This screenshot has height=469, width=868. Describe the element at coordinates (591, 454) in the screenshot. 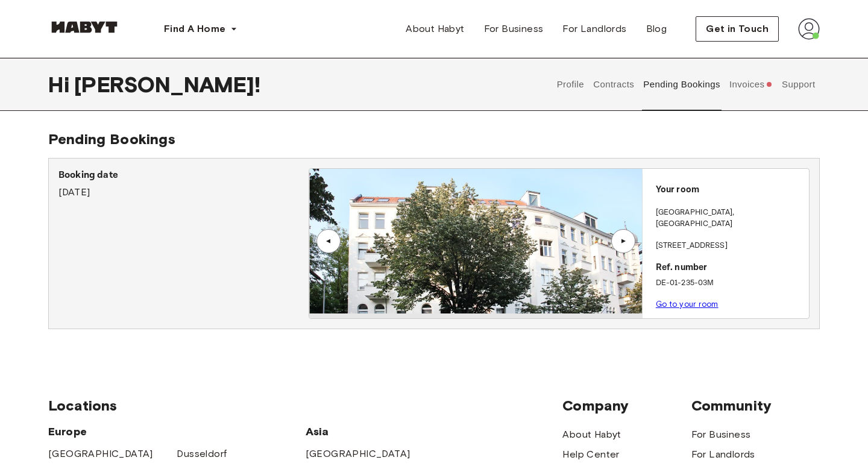

I see `span: Help Center` at that location.